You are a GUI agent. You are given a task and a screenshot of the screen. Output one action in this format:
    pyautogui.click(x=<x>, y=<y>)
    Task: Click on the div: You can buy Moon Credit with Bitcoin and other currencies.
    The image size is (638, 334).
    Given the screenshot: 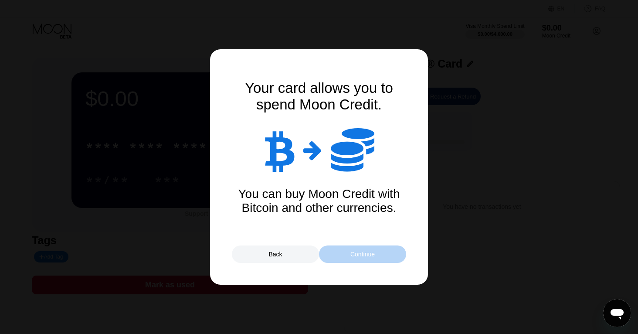 What is the action you would take?
    pyautogui.click(x=319, y=201)
    